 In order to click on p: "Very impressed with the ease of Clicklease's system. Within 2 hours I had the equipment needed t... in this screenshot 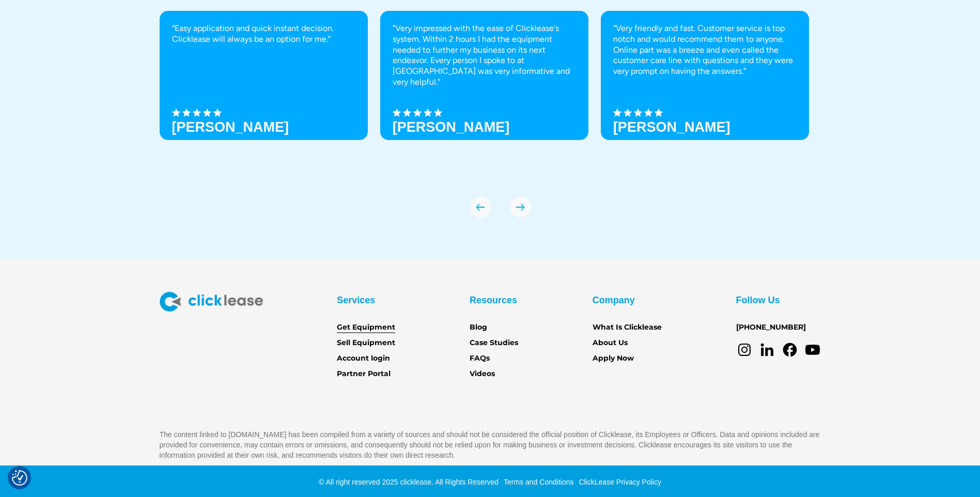, I will do `click(484, 56)`.